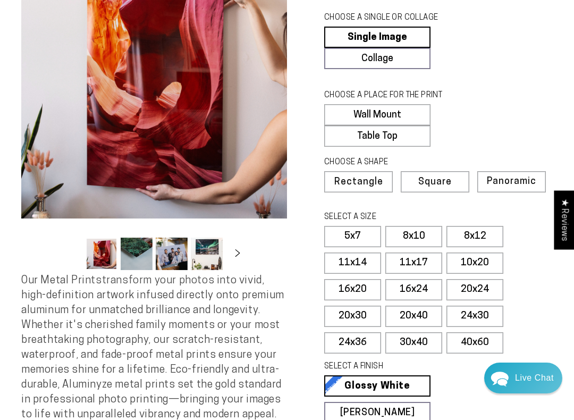 The height and width of the screenshot is (420, 574). I want to click on div: Click to open Judge.me floating reviews tab, so click(564, 219).